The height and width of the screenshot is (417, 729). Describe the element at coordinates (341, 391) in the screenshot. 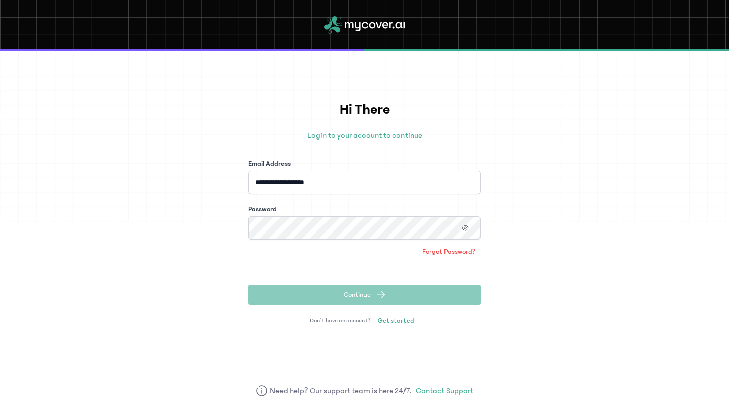

I see `span: Need help? Our support team is here 24/7.` at that location.